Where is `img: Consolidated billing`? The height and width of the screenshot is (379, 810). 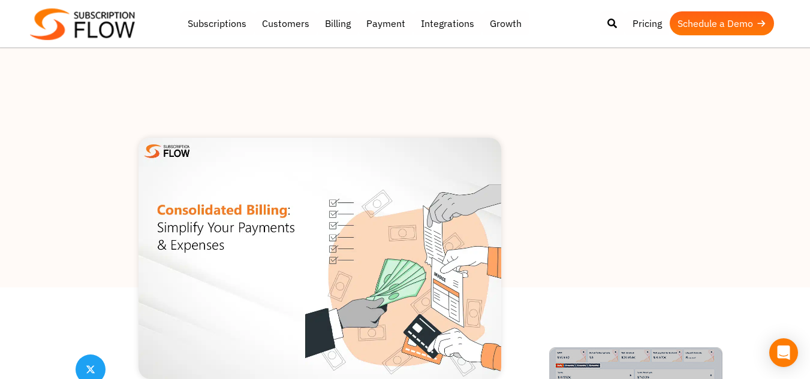
img: Consolidated billing is located at coordinates (320, 258).